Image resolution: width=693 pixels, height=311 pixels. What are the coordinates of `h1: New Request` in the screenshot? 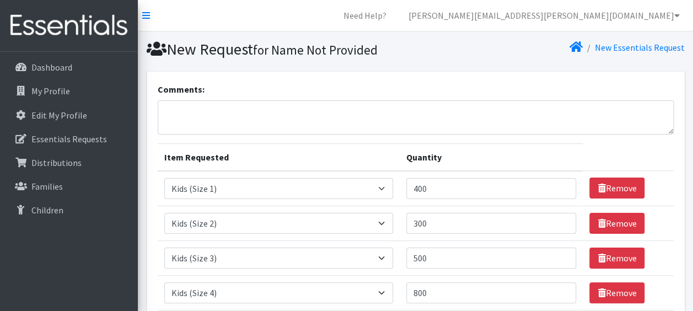 It's located at (279, 49).